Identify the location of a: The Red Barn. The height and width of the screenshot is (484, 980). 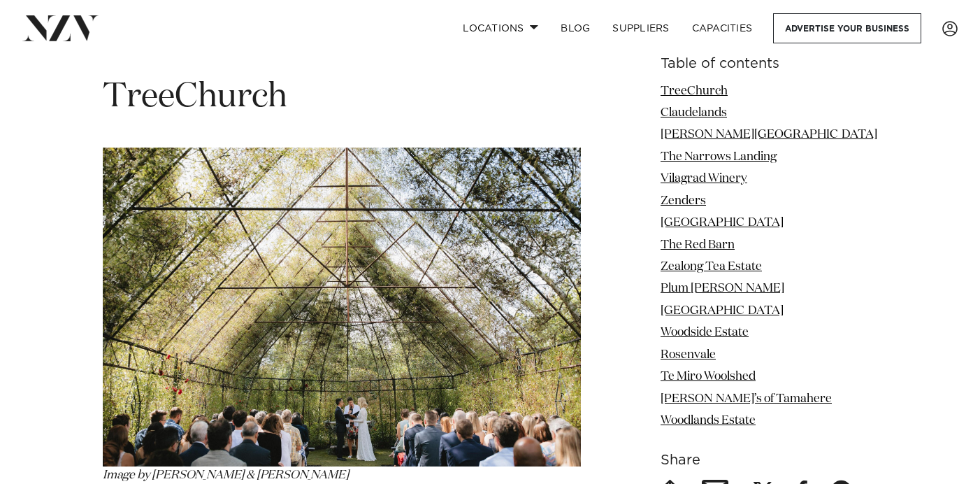
(697, 245).